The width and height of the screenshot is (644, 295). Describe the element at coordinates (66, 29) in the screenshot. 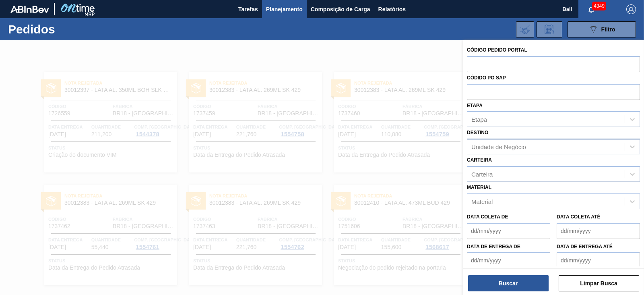

I see `h1: Pedidos` at that location.